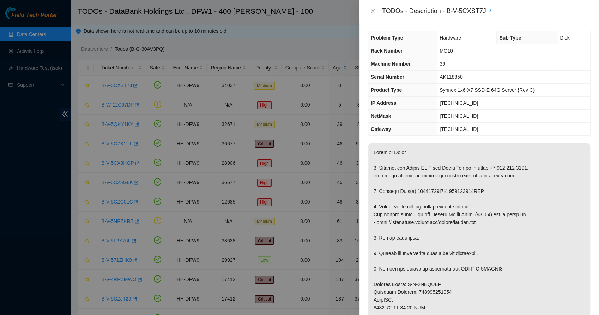 This screenshot has height=315, width=599. What do you see at coordinates (446, 51) in the screenshot?
I see `span: MC10` at bounding box center [446, 51].